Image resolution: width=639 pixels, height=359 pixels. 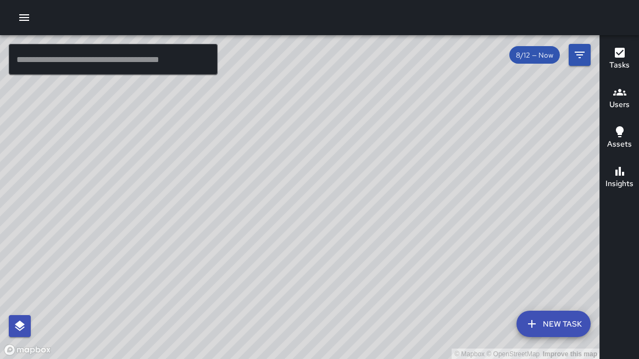 What do you see at coordinates (619, 184) in the screenshot?
I see `h6: Insights` at bounding box center [619, 184].